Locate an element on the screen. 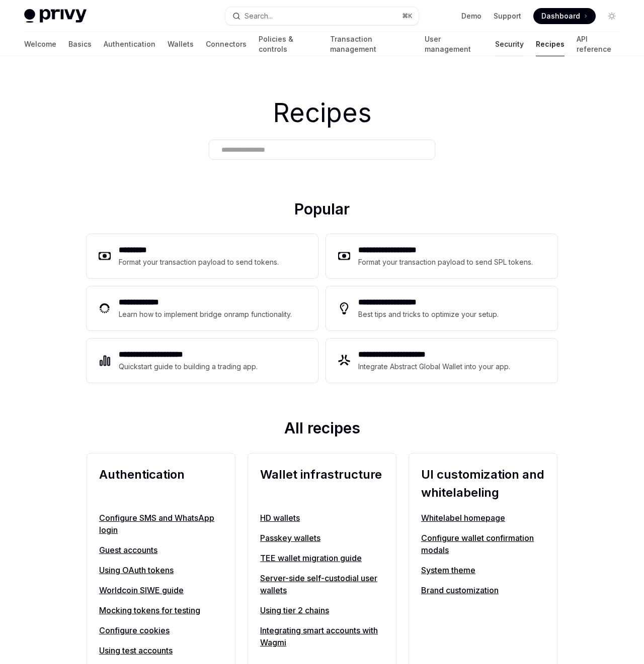 The width and height of the screenshot is (644, 664). a: Recipes is located at coordinates (550, 44).